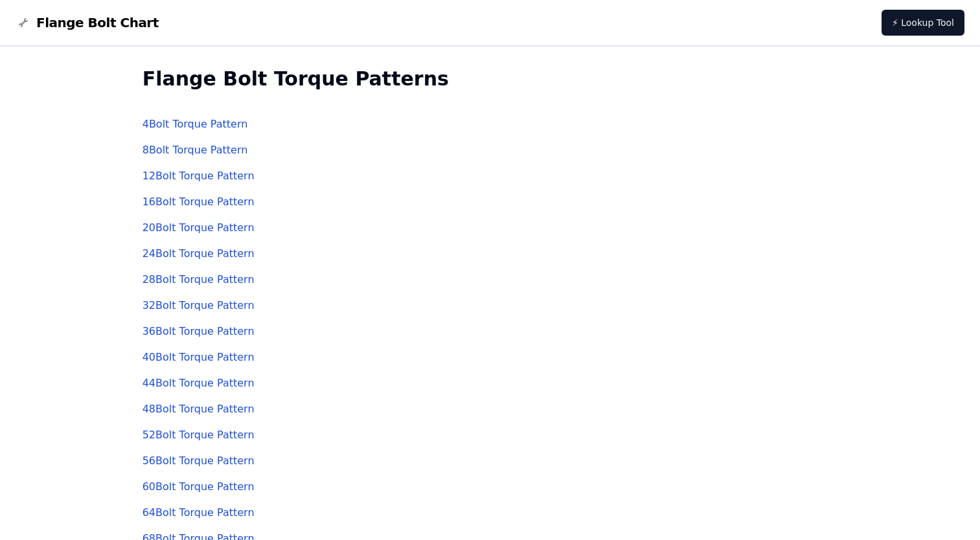 The height and width of the screenshot is (540, 980). I want to click on a: 60Bolt Torque Pattern, so click(198, 486).